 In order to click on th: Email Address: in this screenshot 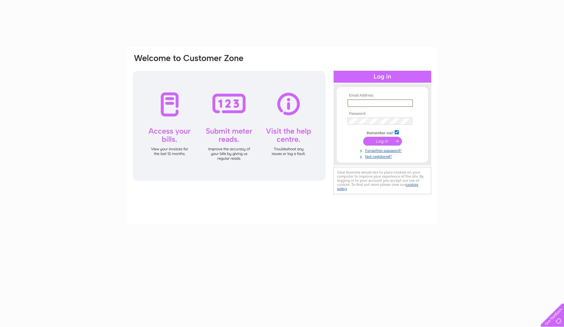, I will do `click(382, 96)`.